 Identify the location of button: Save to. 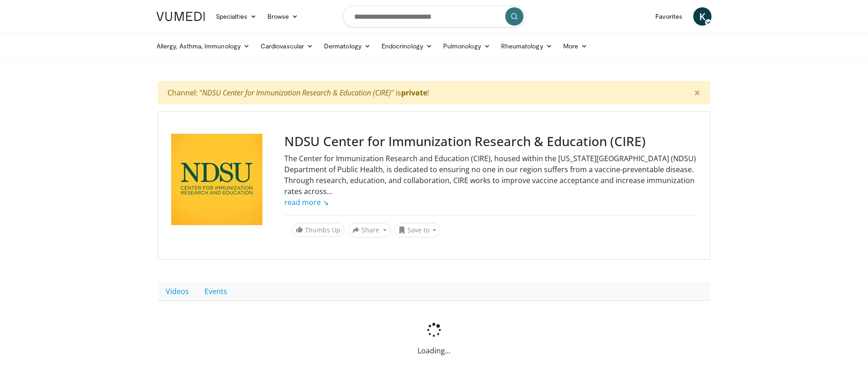
(417, 230).